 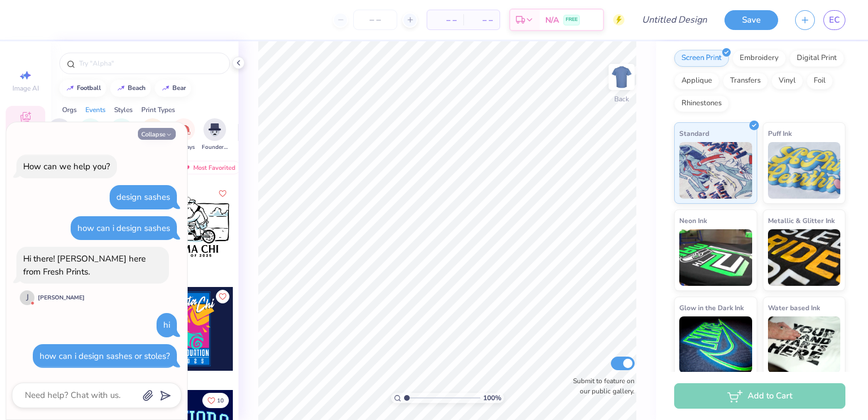 I want to click on label: Submit to feature on our public gallery., so click(x=601, y=386).